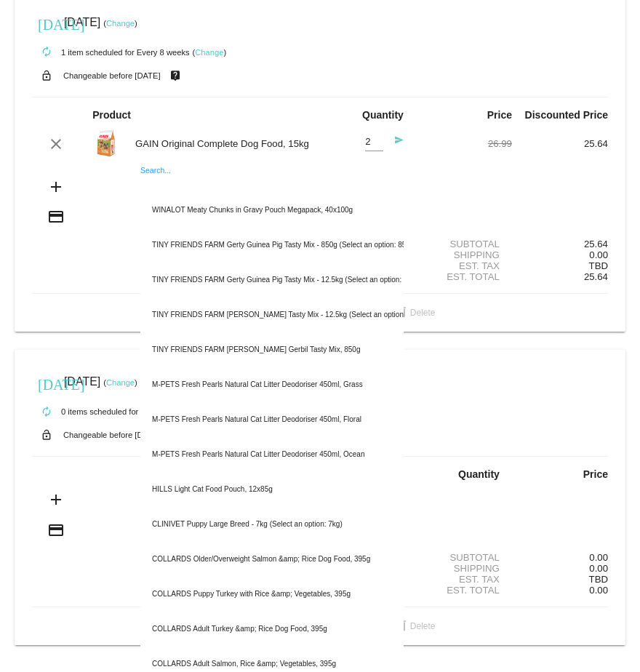 The height and width of the screenshot is (672, 640). Describe the element at coordinates (107, 143) in the screenshot. I see `img: 31520.jpg` at that location.